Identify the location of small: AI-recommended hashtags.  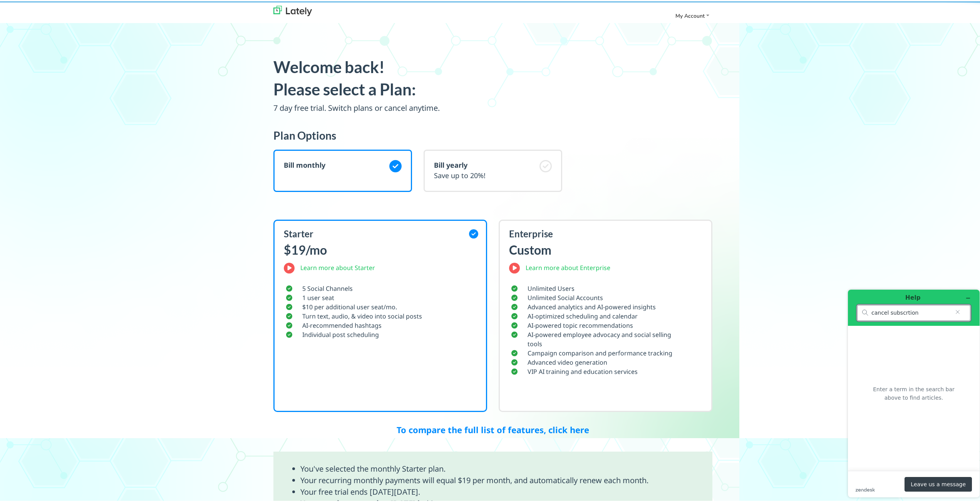
(342, 325).